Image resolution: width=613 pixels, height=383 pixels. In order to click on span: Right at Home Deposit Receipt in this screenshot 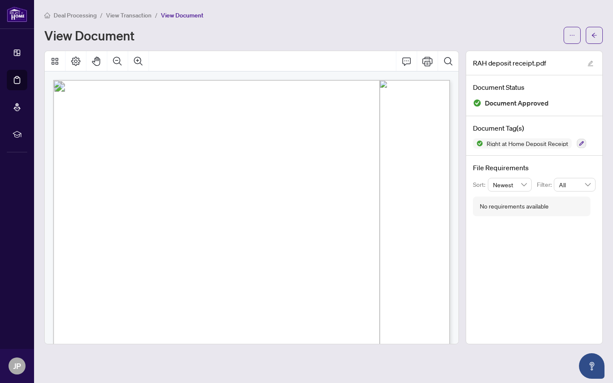, I will do `click(528, 143)`.